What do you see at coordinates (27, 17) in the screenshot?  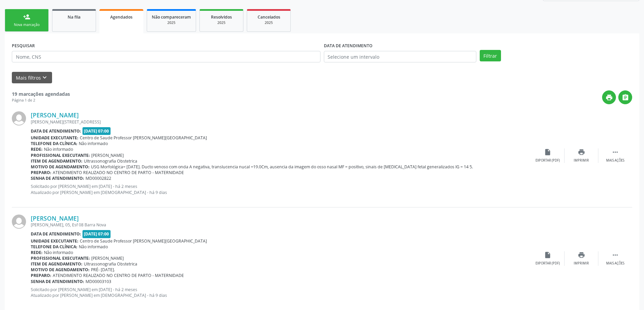 I see `div: person_add` at bounding box center [27, 17].